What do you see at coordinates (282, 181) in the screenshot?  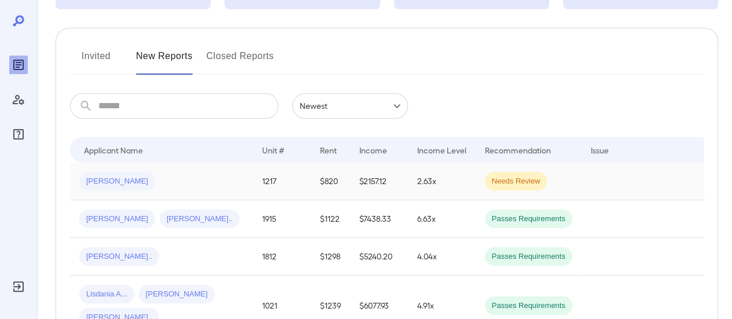 I see `td: 1217` at bounding box center [282, 181].